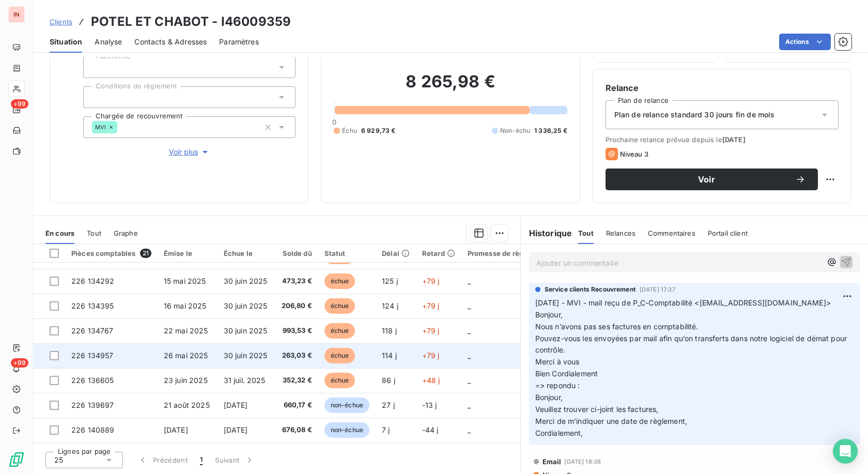 The image size is (868, 474). What do you see at coordinates (170, 42) in the screenshot?
I see `span: Contacts & Adresses` at bounding box center [170, 42].